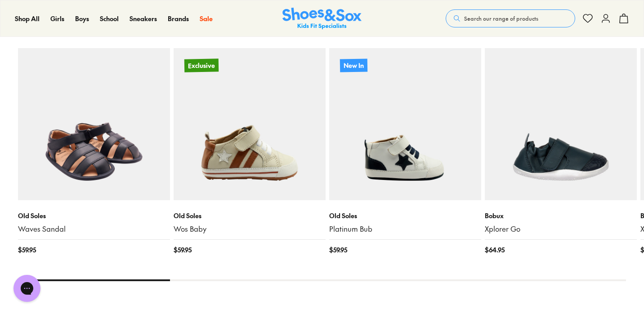 Image resolution: width=644 pixels, height=332 pixels. I want to click on a: Wos Baby, so click(249, 229).